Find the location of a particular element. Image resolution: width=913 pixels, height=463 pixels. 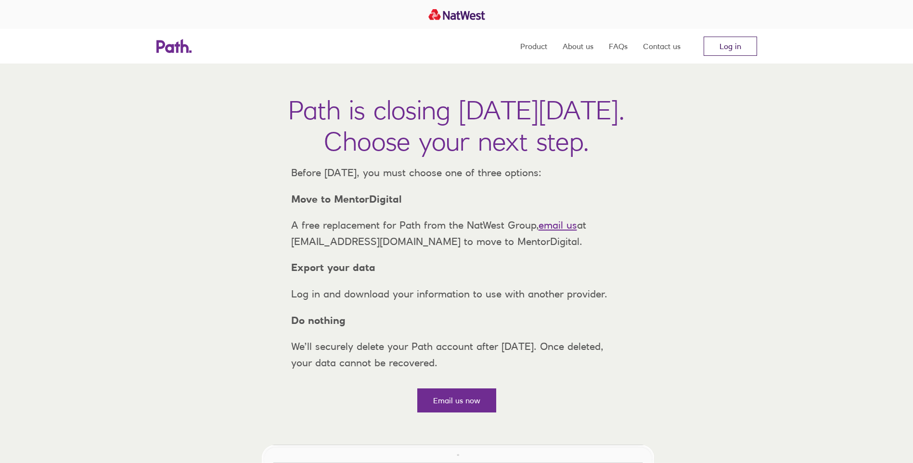

p: Log in and download your information to use with another provider. is located at coordinates (457, 294).